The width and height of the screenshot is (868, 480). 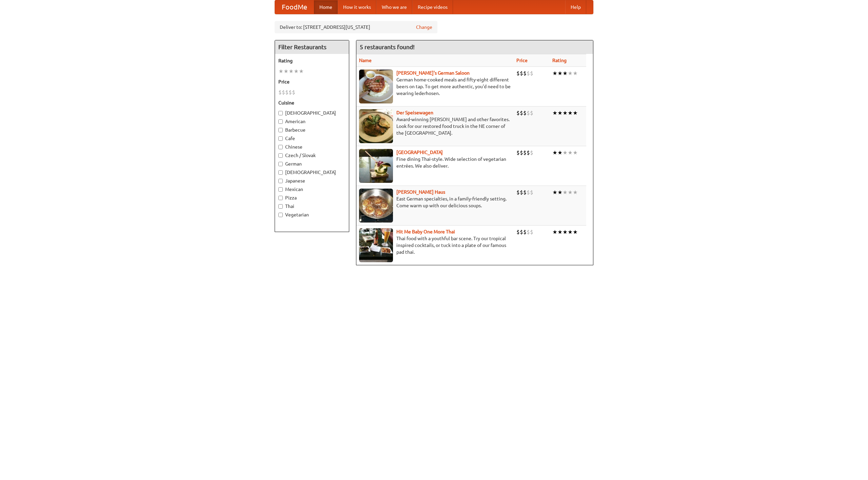 What do you see at coordinates (425, 231) in the screenshot?
I see `a: Hit Me Baby One More Thai` at bounding box center [425, 231].